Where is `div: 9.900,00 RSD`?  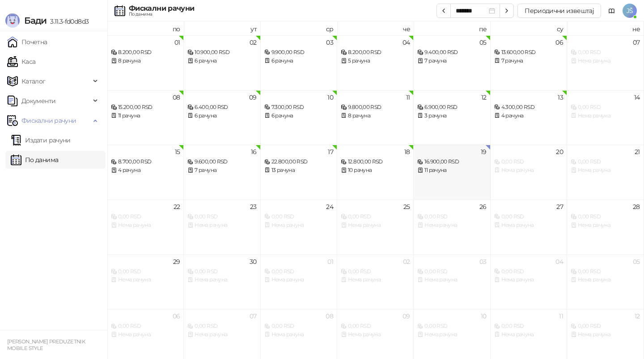
div: 9.900,00 RSD is located at coordinates (299, 52).